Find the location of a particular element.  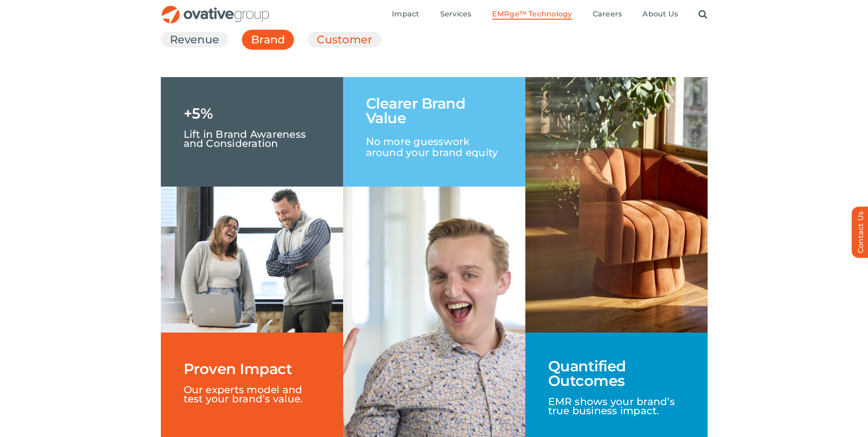

span: About Us is located at coordinates (660, 15).